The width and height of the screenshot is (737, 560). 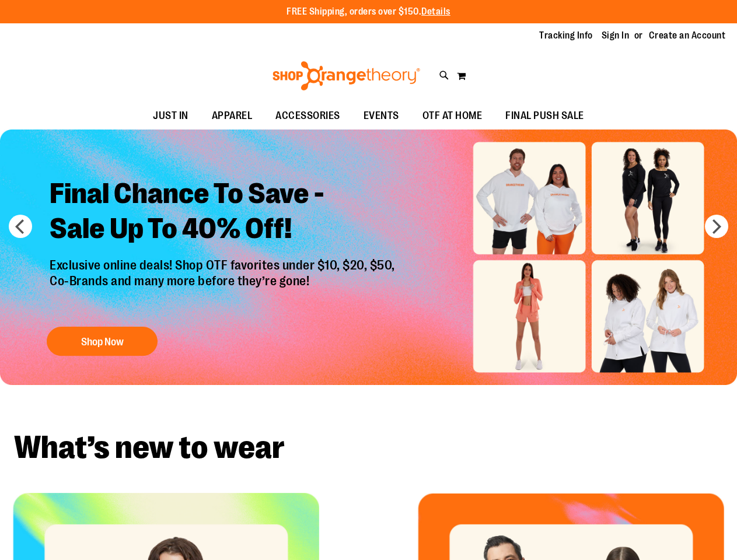 I want to click on button: next, so click(x=717, y=226).